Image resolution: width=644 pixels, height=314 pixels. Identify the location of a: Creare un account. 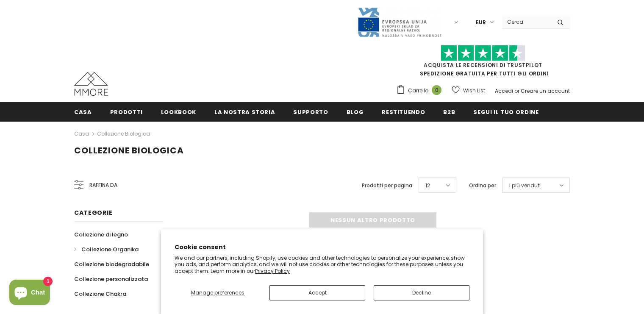
(545, 91).